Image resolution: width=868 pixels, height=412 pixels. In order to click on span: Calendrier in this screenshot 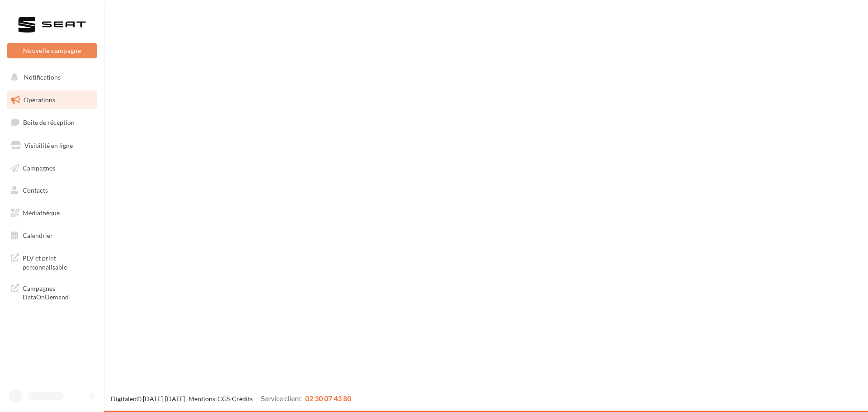, I will do `click(37, 235)`.